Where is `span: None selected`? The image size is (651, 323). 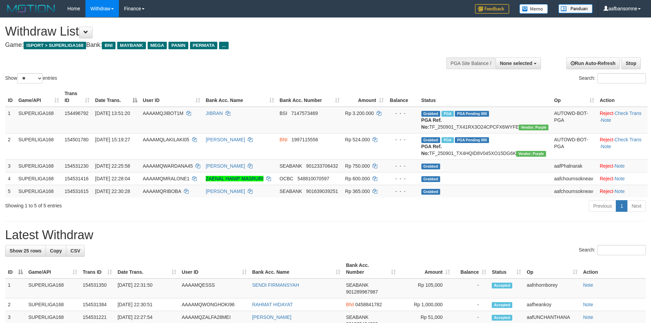
span: None selected is located at coordinates (516, 63).